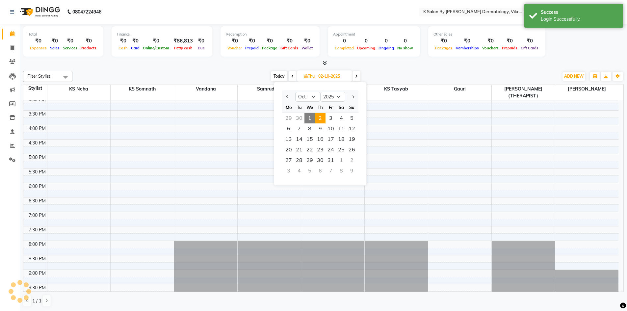  What do you see at coordinates (320, 118) in the screenshot?
I see `div: Thursday, October 2, 2025` at bounding box center [320, 118].